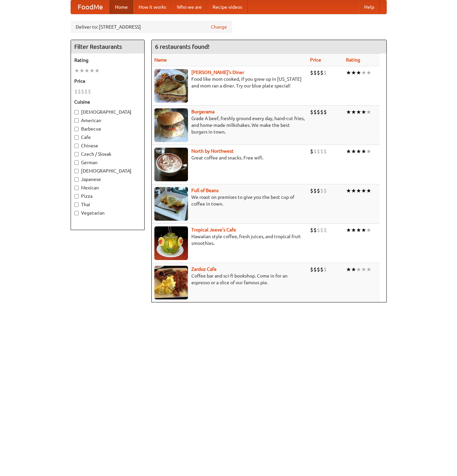 The width and height of the screenshot is (457, 476). What do you see at coordinates (205, 190) in the screenshot?
I see `a: Full of Beans` at bounding box center [205, 190].